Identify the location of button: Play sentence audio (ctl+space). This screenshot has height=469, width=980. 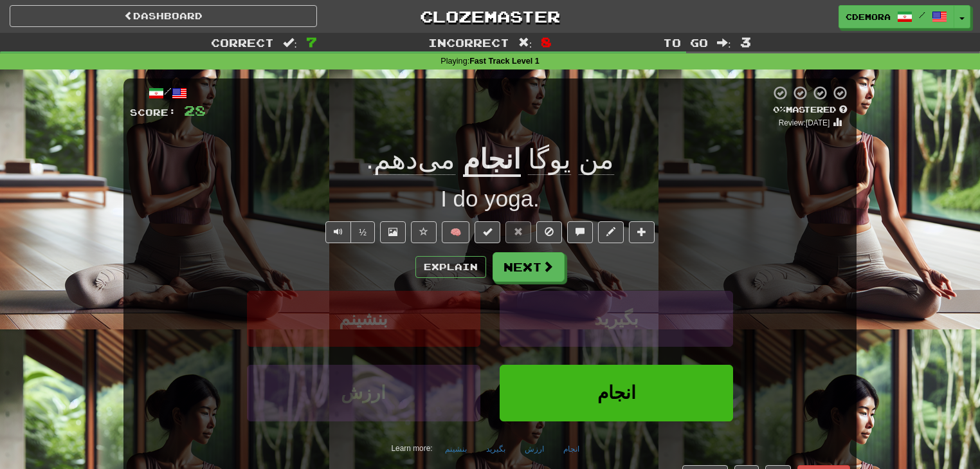
(338, 233).